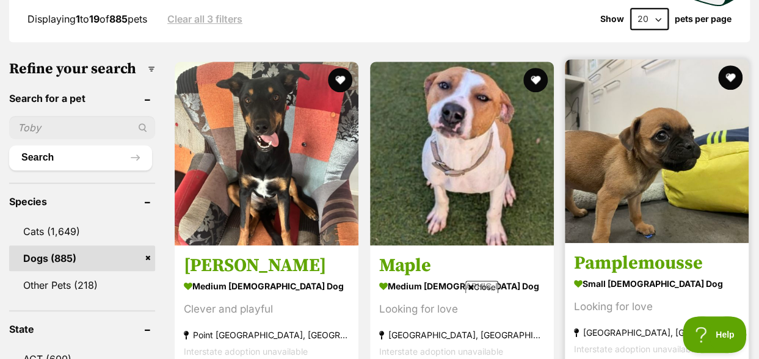 The image size is (759, 359). What do you see at coordinates (612, 19) in the screenshot?
I see `span: Show` at bounding box center [612, 19].